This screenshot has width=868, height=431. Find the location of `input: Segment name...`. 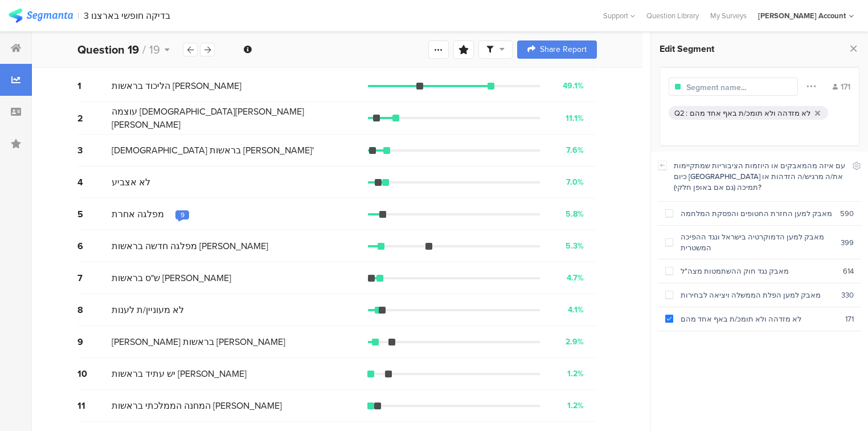

input: Segment name... is located at coordinates (736, 87).